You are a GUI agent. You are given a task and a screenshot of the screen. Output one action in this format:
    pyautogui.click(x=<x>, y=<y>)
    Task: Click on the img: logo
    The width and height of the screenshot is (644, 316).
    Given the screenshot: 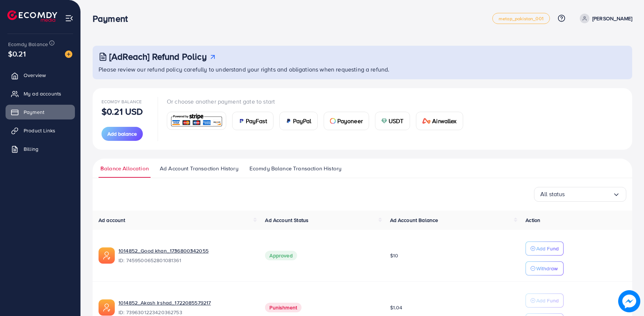 What is the action you would take?
    pyautogui.click(x=32, y=16)
    